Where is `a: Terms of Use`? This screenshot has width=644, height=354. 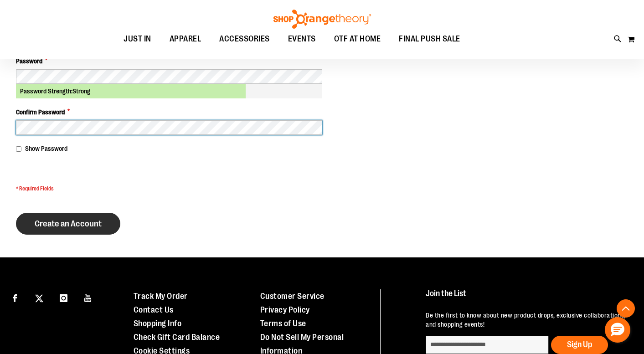
a: Terms of Use is located at coordinates (283, 324).